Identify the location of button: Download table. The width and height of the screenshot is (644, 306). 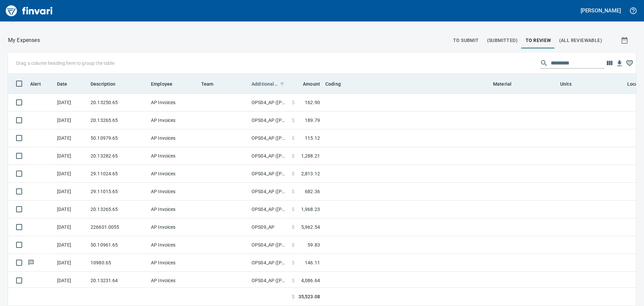
(619, 63).